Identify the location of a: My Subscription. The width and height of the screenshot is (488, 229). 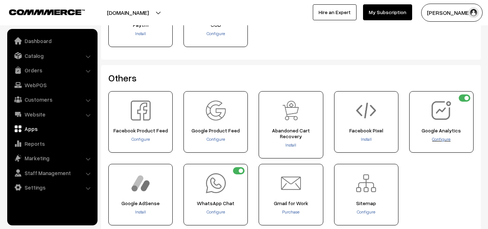
(388, 12).